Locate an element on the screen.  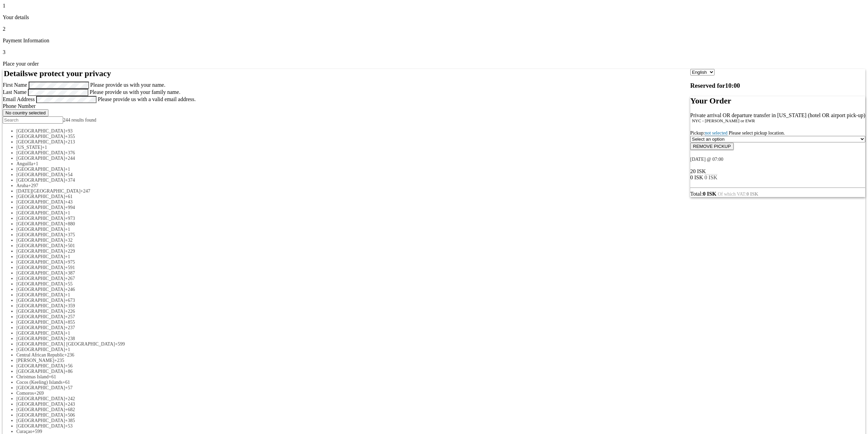
span: +235 is located at coordinates (59, 360).